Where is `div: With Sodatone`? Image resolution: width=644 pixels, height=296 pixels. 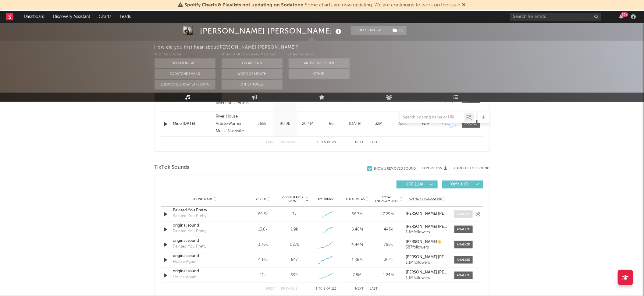
div: With Sodatone is located at coordinates (185, 55).